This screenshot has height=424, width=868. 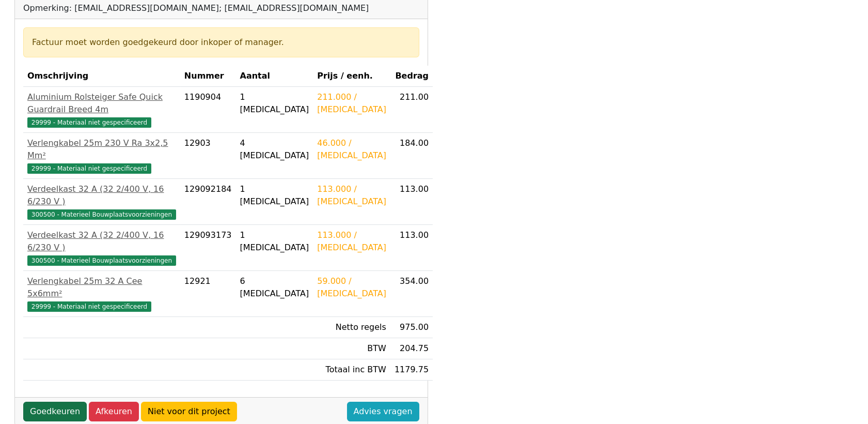 What do you see at coordinates (102, 287) in the screenshot?
I see `div: Verlengkabel 25m 32 A Cee 5x6mm²` at bounding box center [102, 287].